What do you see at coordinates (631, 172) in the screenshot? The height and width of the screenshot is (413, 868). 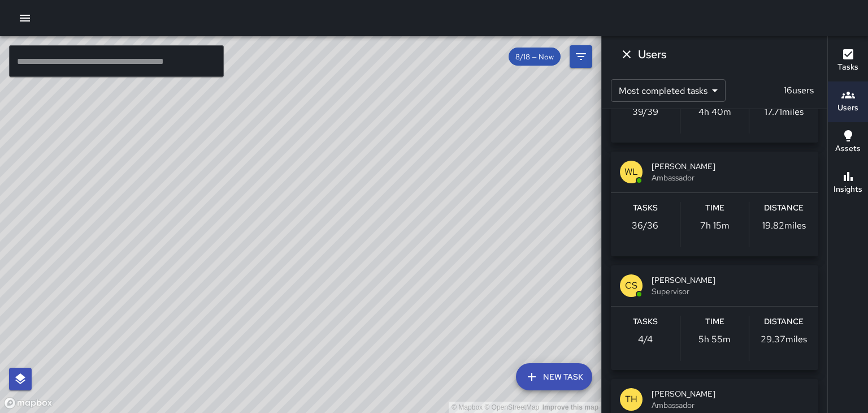 I see `p: WL` at bounding box center [631, 172].